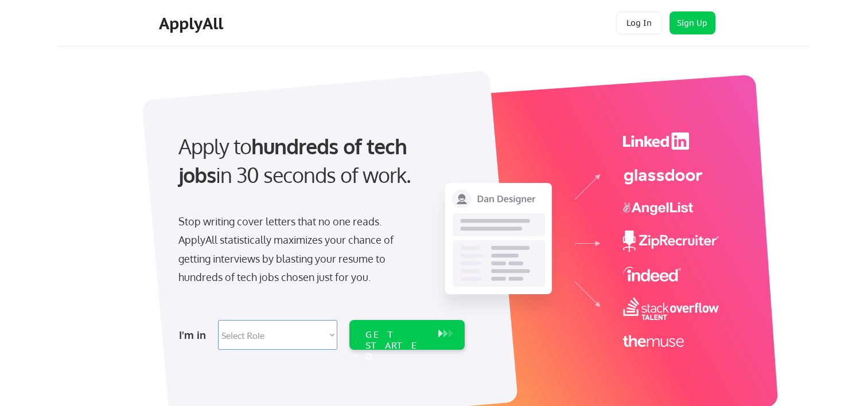  What do you see at coordinates (296, 249) in the screenshot?
I see `div: Stop writing cover letters that no one reads. ApplyAll statistically maximizes your chance of get...` at bounding box center [296, 249].